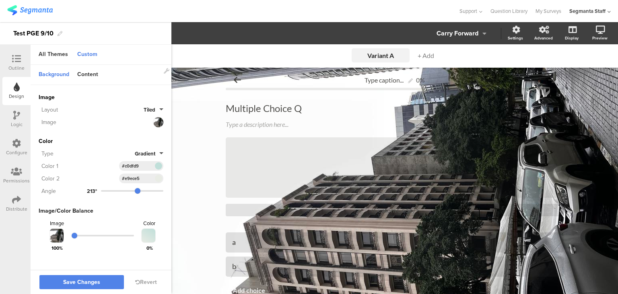 This screenshot has width=618, height=294. Describe the element at coordinates (16, 152) in the screenshot. I see `div: Configure` at that location.